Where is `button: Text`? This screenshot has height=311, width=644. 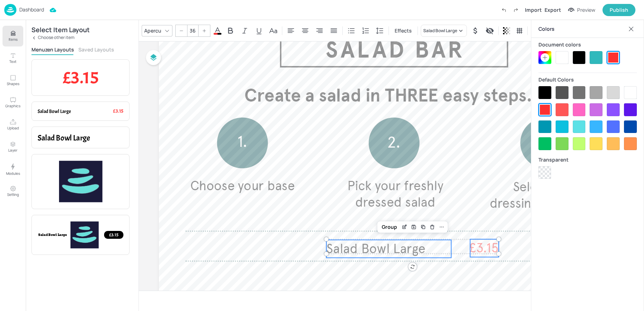 button: Text is located at coordinates (13, 58).